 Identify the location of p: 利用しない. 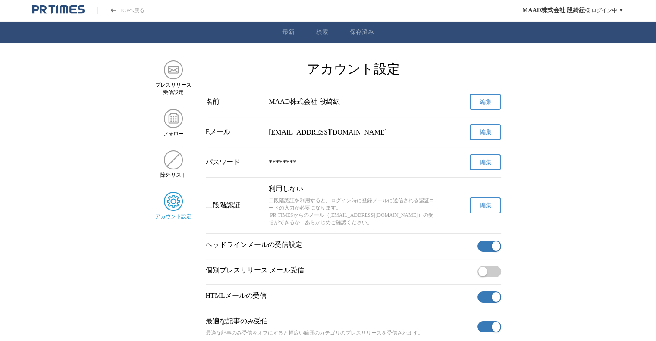
(353, 189).